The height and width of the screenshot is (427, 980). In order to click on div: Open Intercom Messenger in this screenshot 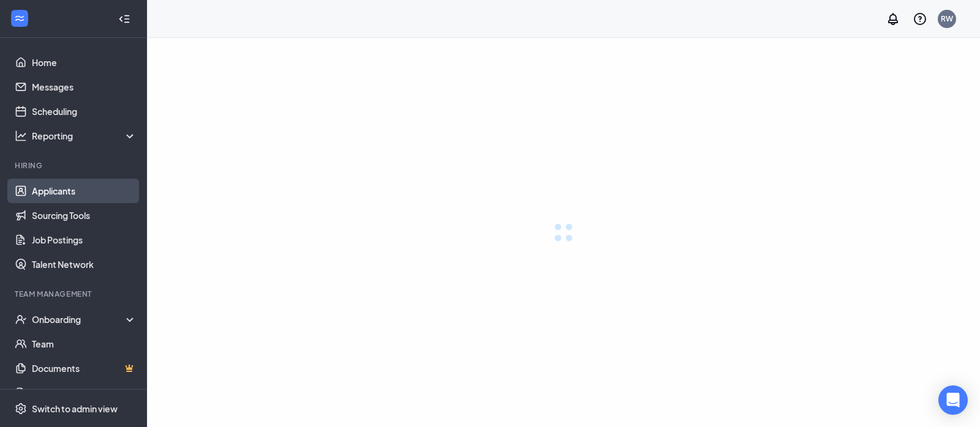, I will do `click(952, 400)`.